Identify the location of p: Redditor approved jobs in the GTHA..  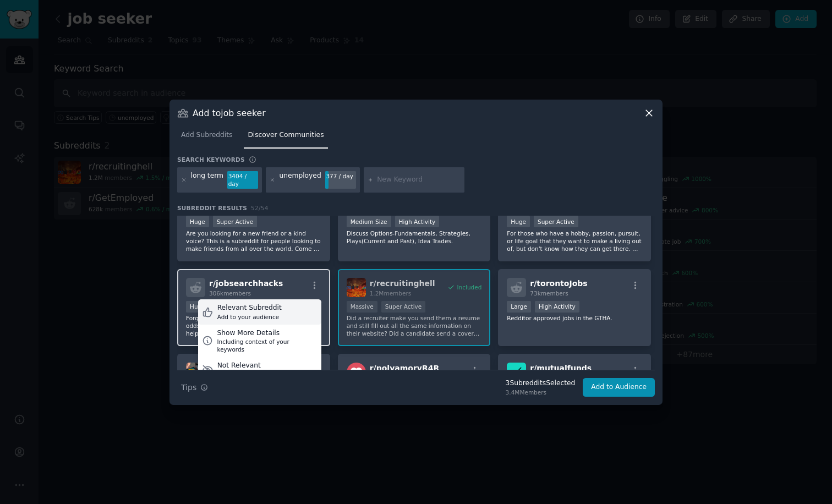
(574, 318).